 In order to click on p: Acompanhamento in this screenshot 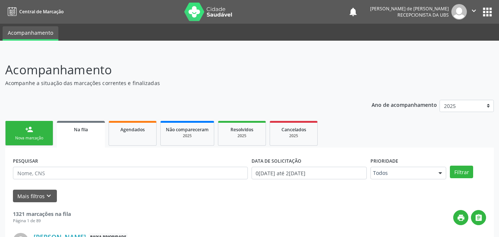, I will do `click(176, 70)`.